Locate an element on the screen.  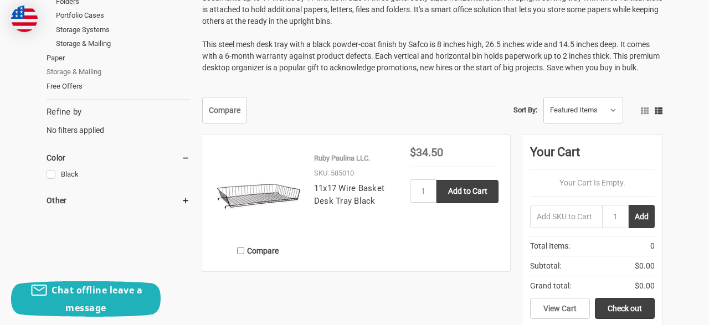
a: Compare is located at coordinates (224, 110).